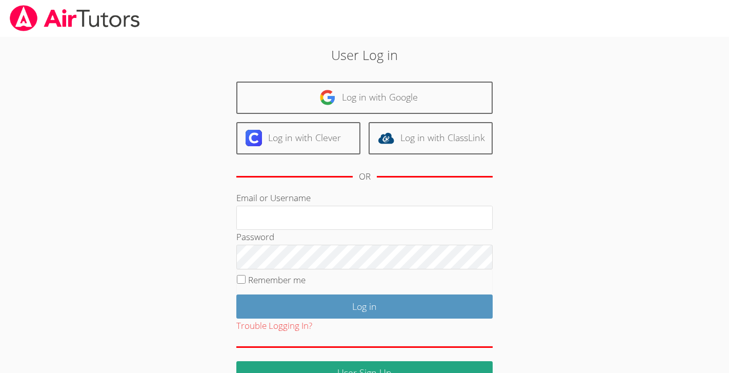 Image resolution: width=729 pixels, height=373 pixels. What do you see at coordinates (365, 55) in the screenshot?
I see `h2: User Log in` at bounding box center [365, 55].